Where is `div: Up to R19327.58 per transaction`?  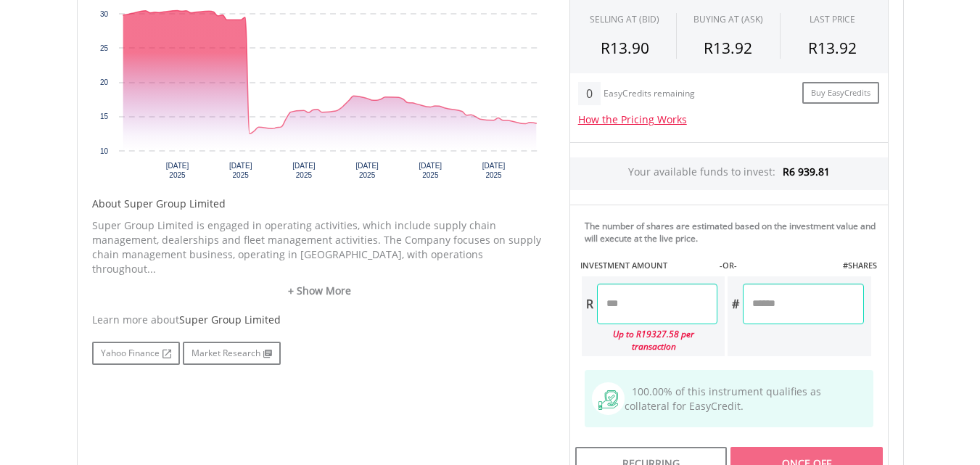
div: Up to R19327.58 per transaction is located at coordinates (651, 341).